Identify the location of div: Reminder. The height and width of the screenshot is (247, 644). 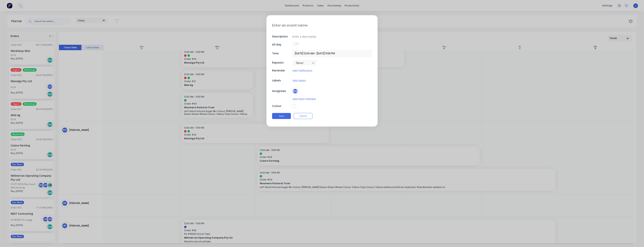
(281, 70).